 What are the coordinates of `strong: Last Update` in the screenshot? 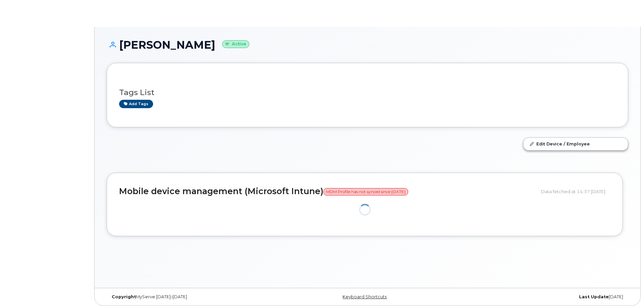 It's located at (594, 296).